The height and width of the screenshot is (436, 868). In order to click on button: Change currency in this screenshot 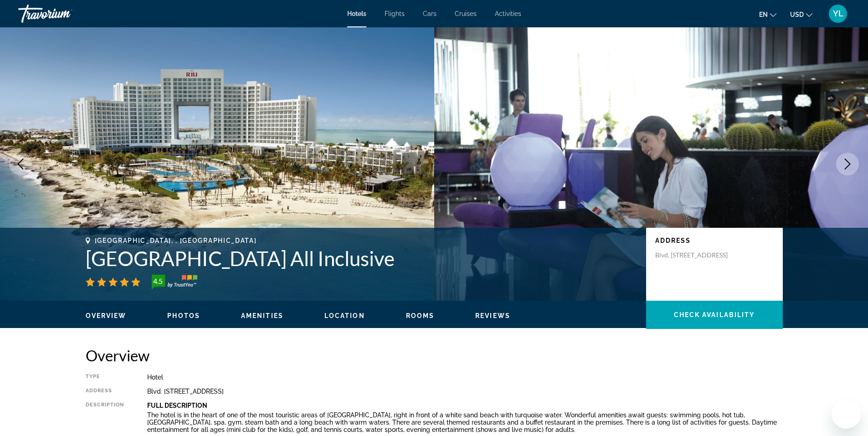, I will do `click(801, 14)`.